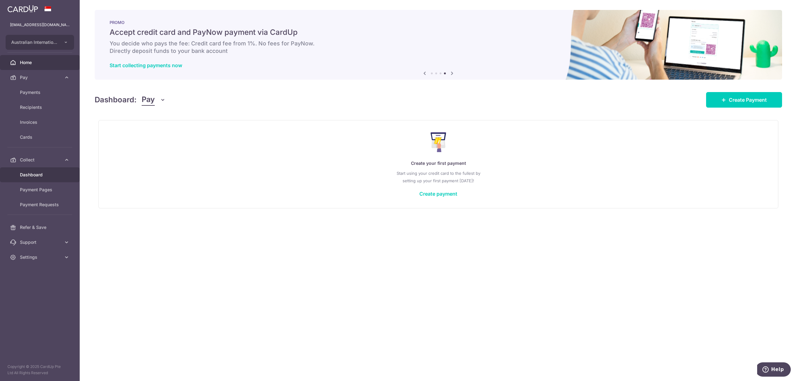  Describe the element at coordinates (34, 42) in the screenshot. I see `span: Australian International School Pte Ltd` at that location.